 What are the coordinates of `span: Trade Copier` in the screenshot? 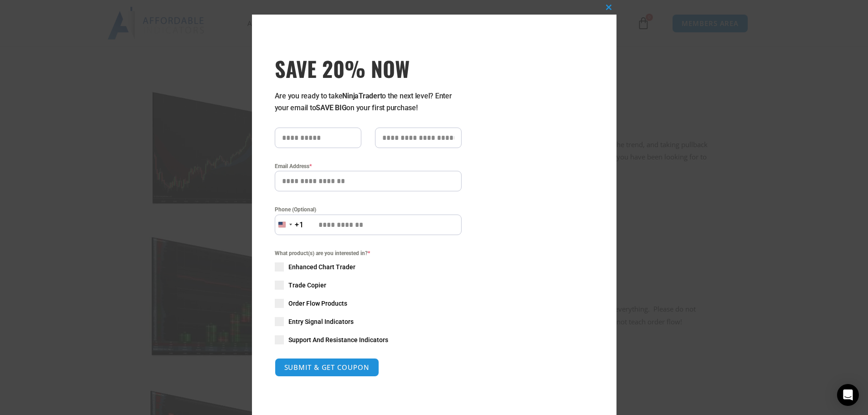 It's located at (307, 285).